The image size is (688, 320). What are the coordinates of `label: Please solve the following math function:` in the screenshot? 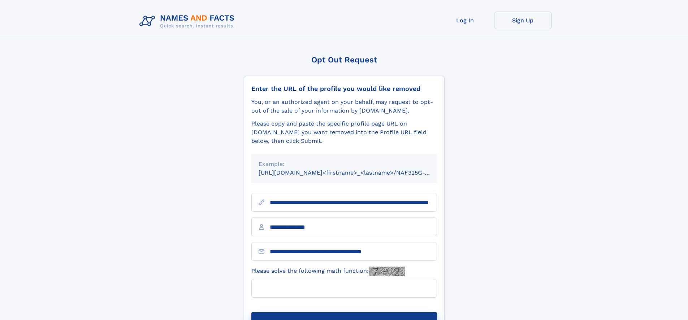 It's located at (328, 271).